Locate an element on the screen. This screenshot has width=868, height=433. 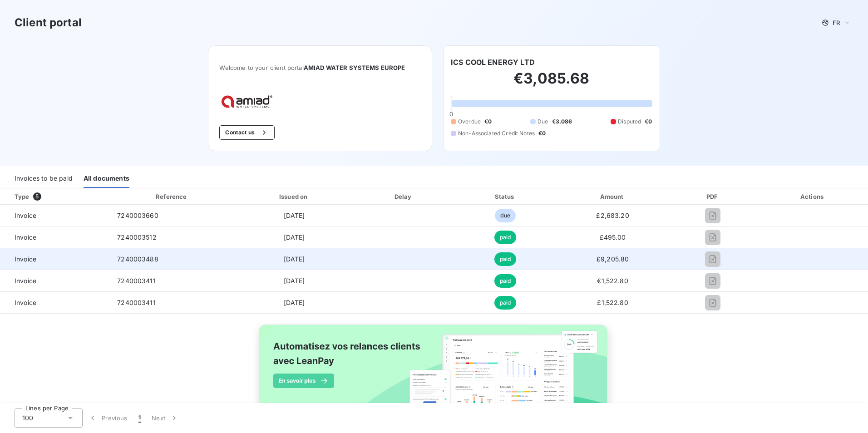
h3: Client portal is located at coordinates (48, 23).